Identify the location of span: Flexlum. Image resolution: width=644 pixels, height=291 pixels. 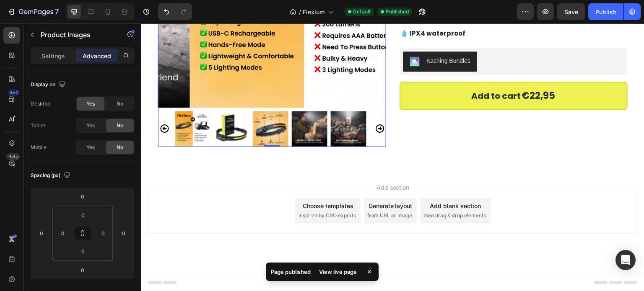
(314, 12).